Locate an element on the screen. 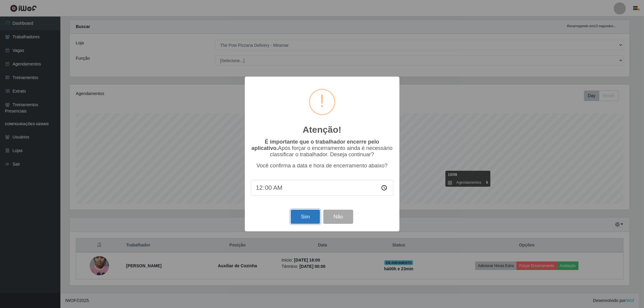 The image size is (644, 308). b: É importante que o trabalhador encerre pelo aplicativo. is located at coordinates (315, 145).